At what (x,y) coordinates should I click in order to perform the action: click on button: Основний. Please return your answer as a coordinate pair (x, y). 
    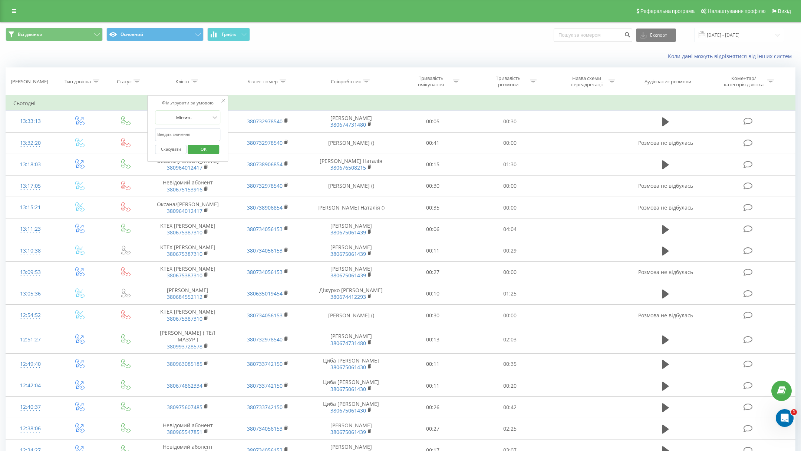
    Looking at the image, I should click on (155, 34).